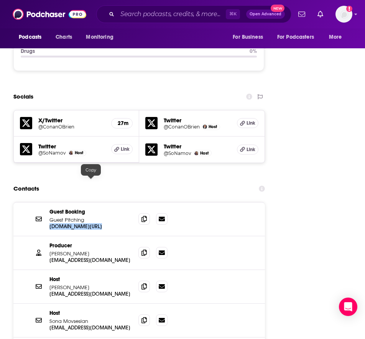 Image resolution: width=365 pixels, height=339 pixels. Describe the element at coordinates (91, 246) in the screenshot. I see `p: Producer` at that location.